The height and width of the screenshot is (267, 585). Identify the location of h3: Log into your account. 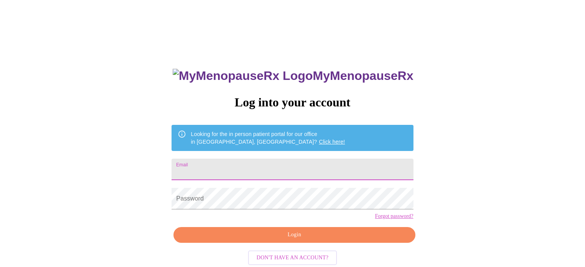
(292, 102).